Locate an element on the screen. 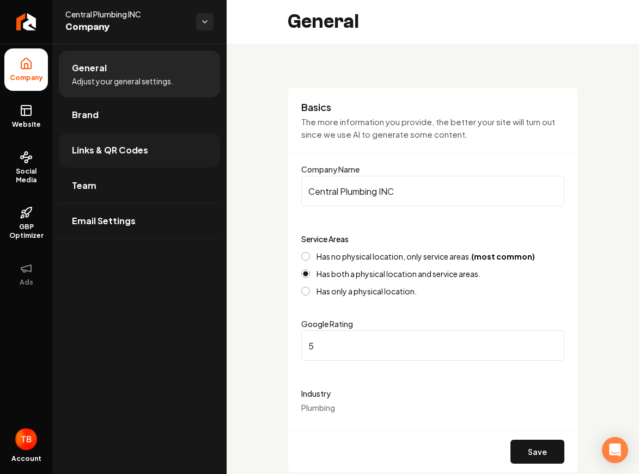 The width and height of the screenshot is (639, 474). h2: General is located at coordinates (323, 22).